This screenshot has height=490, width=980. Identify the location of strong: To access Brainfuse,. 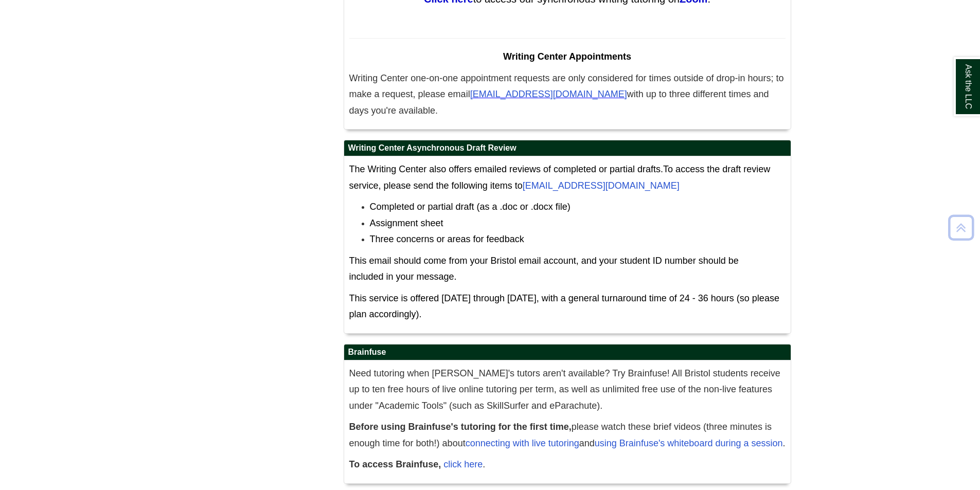
(395, 464).